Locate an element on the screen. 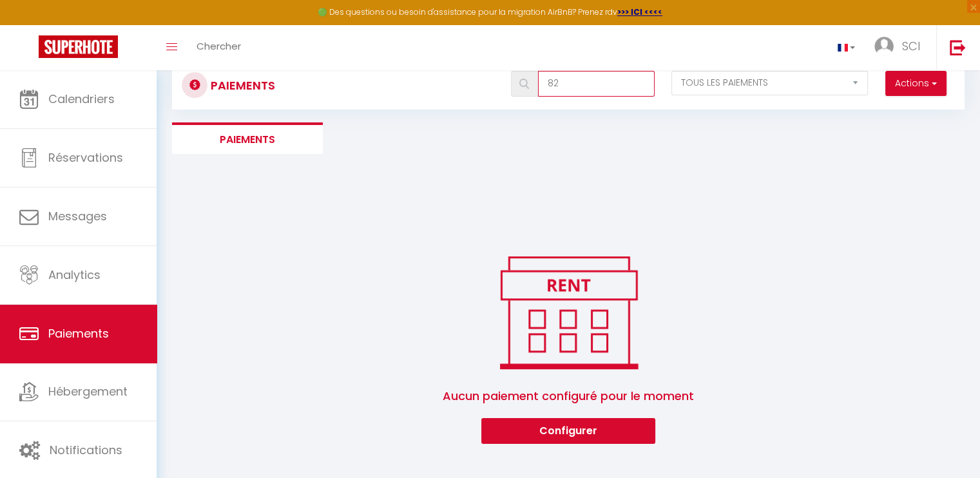  span: Analytics is located at coordinates (74, 274).